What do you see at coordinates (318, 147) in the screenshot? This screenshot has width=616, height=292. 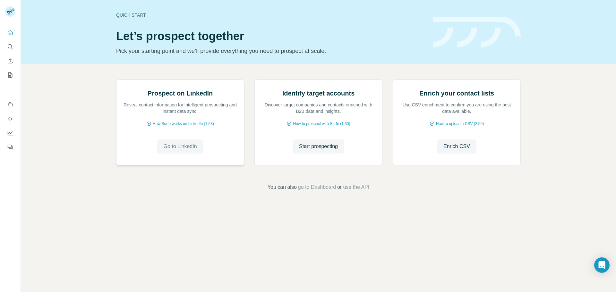 I see `button: Start prospecting` at bounding box center [318, 147].